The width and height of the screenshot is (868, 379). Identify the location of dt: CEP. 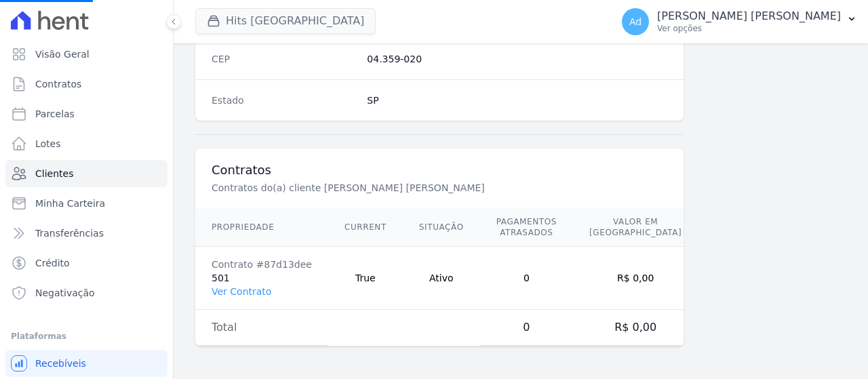
(284, 59).